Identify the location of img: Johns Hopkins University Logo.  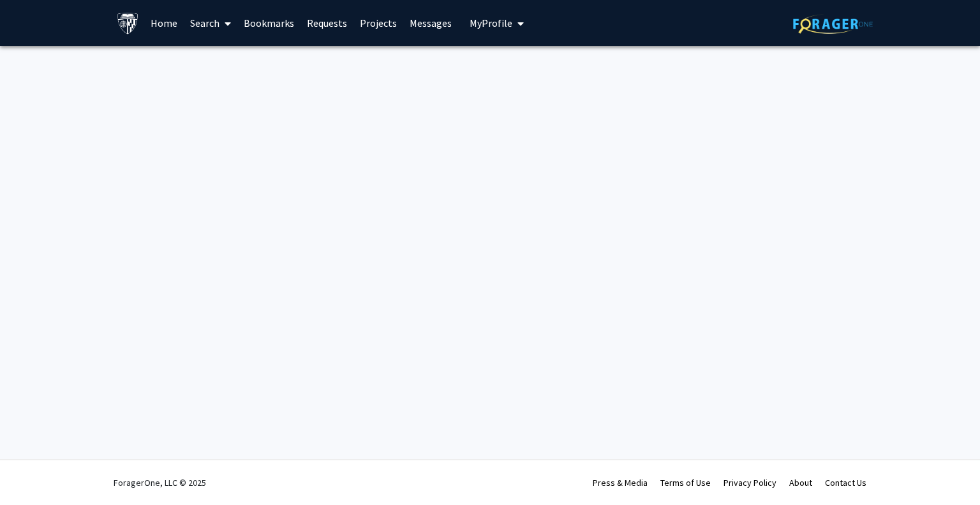
(128, 23).